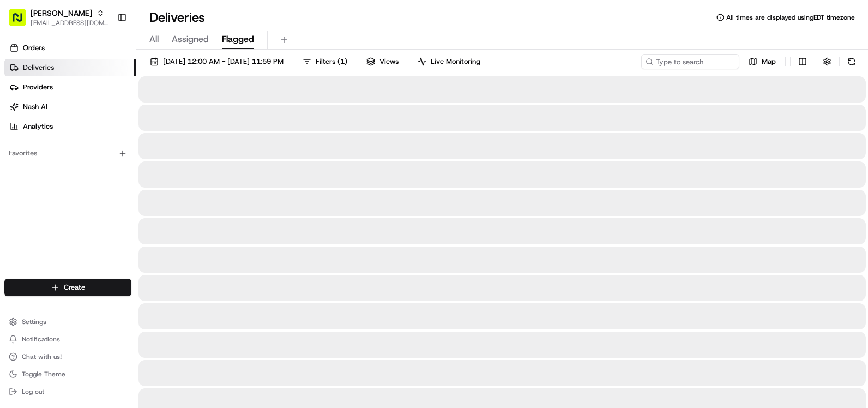 This screenshot has height=408, width=868. Describe the element at coordinates (21, 114) in the screenshot. I see `img: 1736555255976-a54dd68f-1ca7-489b-9aae-adbdc363a1c4` at that location.